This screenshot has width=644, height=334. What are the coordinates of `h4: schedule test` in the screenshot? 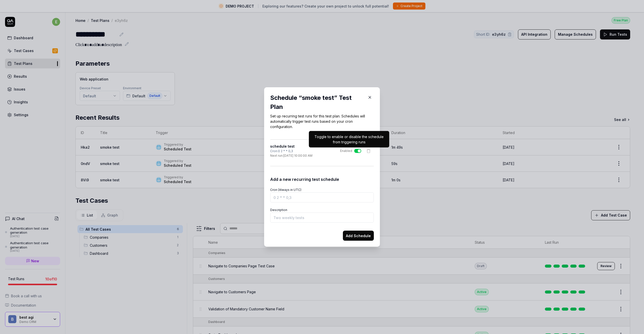 It's located at (292, 146).